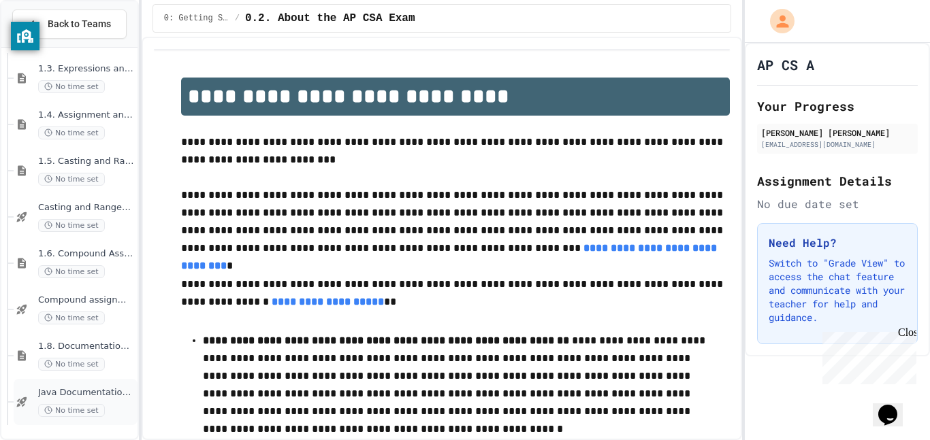 The image size is (930, 440). What do you see at coordinates (837, 204) in the screenshot?
I see `div: No due date set` at bounding box center [837, 204].